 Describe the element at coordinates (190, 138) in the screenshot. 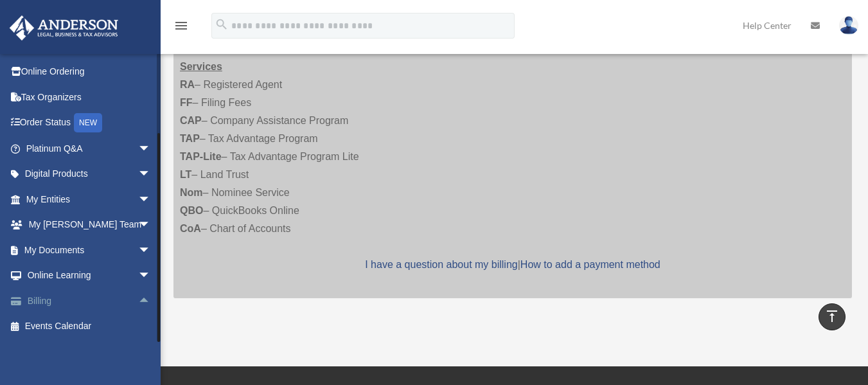

I see `strong: TAP` at that location.